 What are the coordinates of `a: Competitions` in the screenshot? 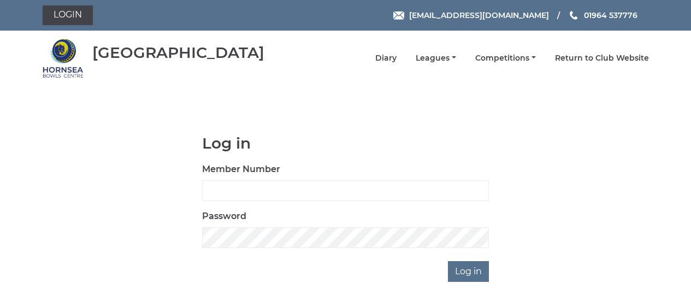 It's located at (505, 58).